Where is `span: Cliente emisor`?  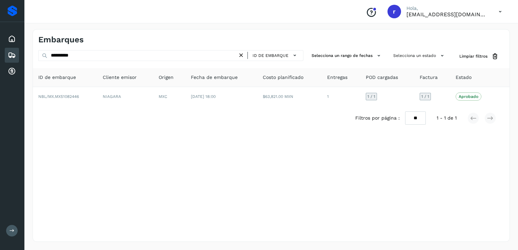 span: Cliente emisor is located at coordinates (120, 77).